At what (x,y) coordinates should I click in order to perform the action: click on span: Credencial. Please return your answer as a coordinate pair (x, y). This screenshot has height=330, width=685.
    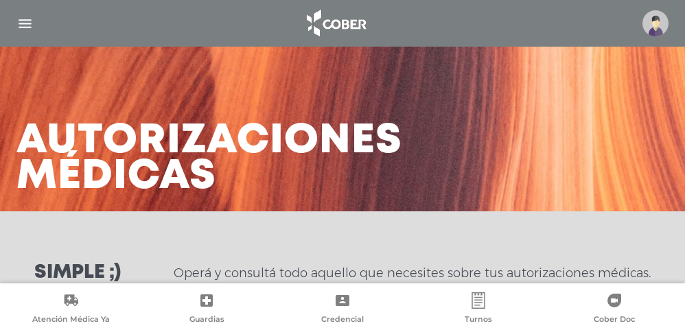
    Looking at the image, I should click on (342, 321).